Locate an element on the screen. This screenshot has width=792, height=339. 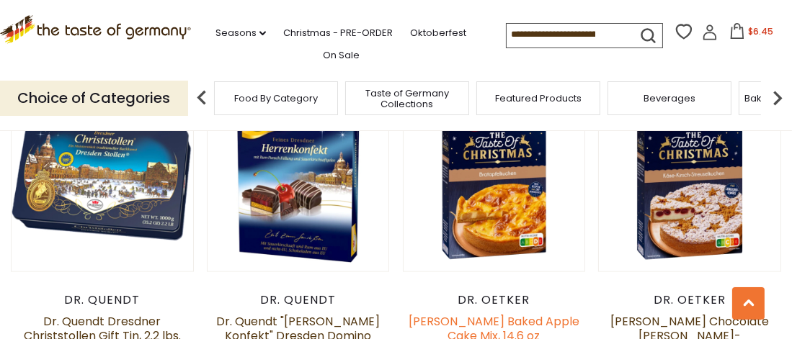
span: Featured Products is located at coordinates (538, 98).